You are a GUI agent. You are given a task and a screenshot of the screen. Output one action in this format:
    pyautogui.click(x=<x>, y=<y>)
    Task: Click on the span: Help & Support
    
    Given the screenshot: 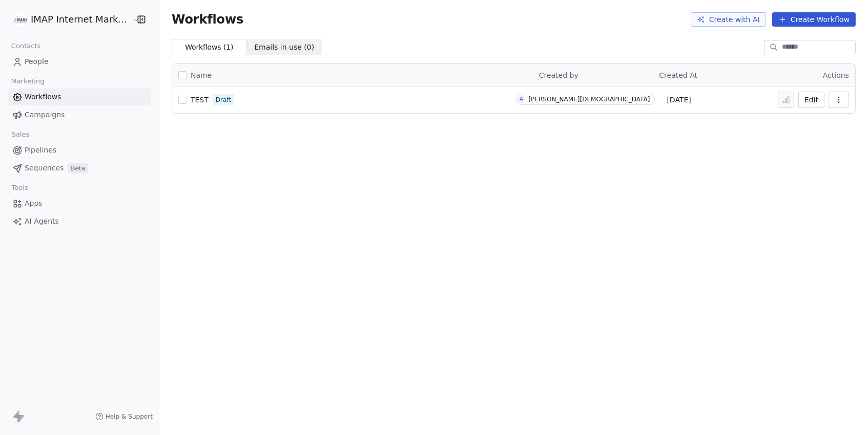 What is the action you would take?
    pyautogui.click(x=129, y=417)
    